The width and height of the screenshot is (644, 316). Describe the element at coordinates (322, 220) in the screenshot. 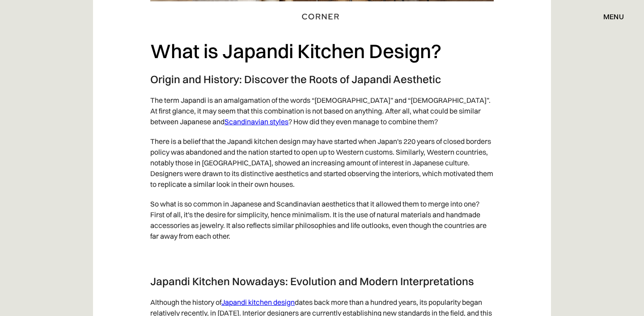

I see `p: So what is so common in Japanese and Scandinavian aesthetics that it allowed them to merge into o...` at that location.